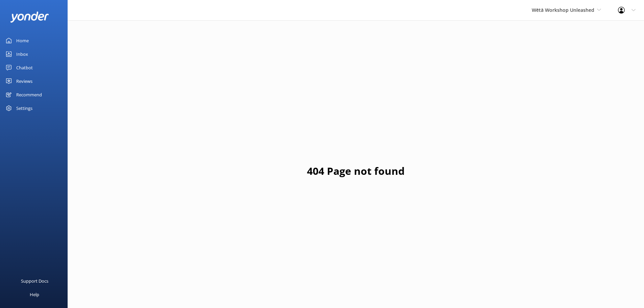 The height and width of the screenshot is (308, 644). Describe the element at coordinates (22, 54) in the screenshot. I see `div: Inbox` at that location.